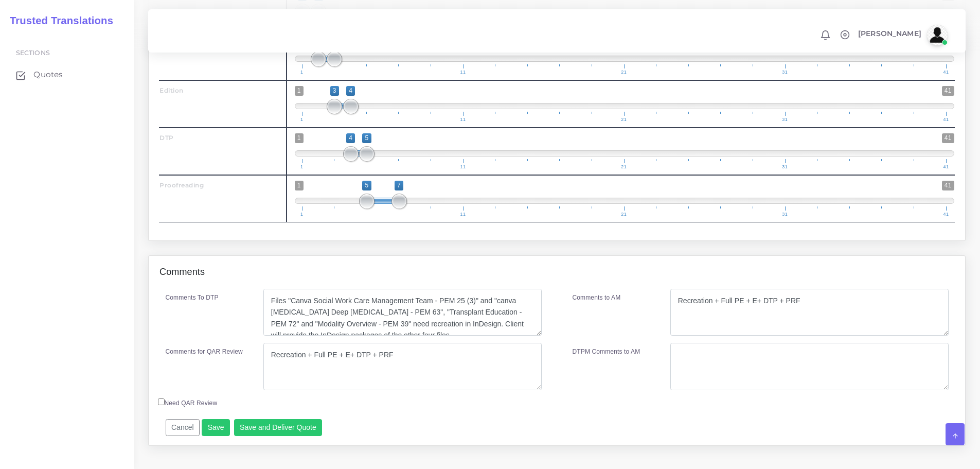  I want to click on button: Cancel, so click(183, 427).